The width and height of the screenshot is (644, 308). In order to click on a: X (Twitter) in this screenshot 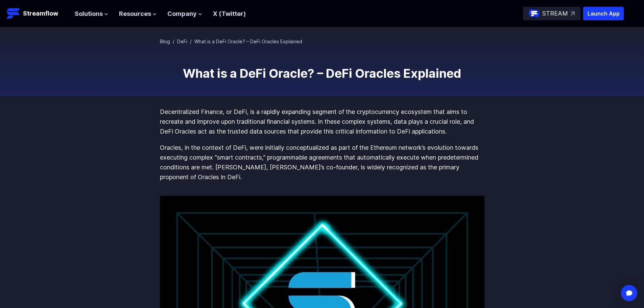, I will do `click(229, 14)`.